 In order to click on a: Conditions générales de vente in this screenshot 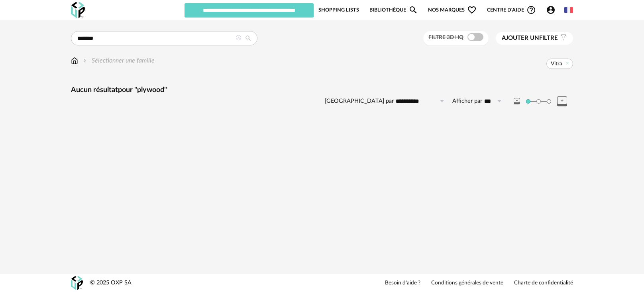, I will do `click(467, 283)`.